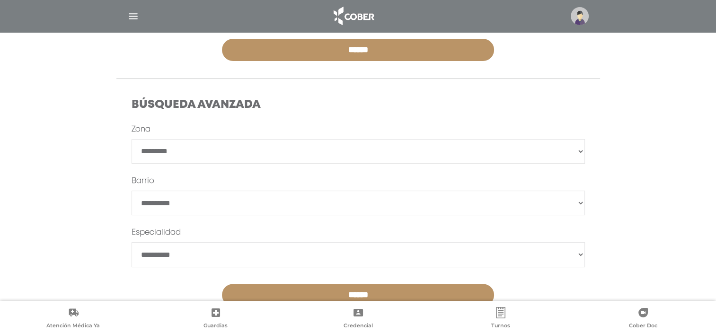  Describe the element at coordinates (73, 327) in the screenshot. I see `span: Atención Médica Ya` at that location.